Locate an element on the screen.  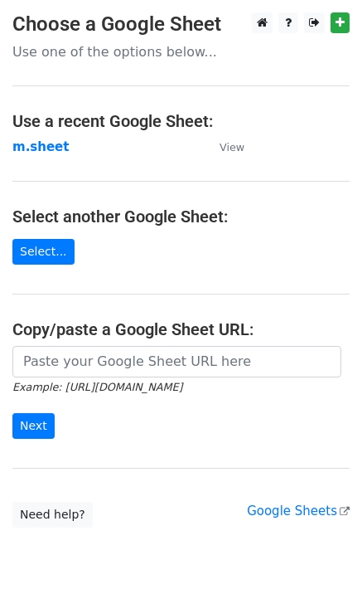
h4: Select another Google Sheet: is located at coordinates (181, 216).